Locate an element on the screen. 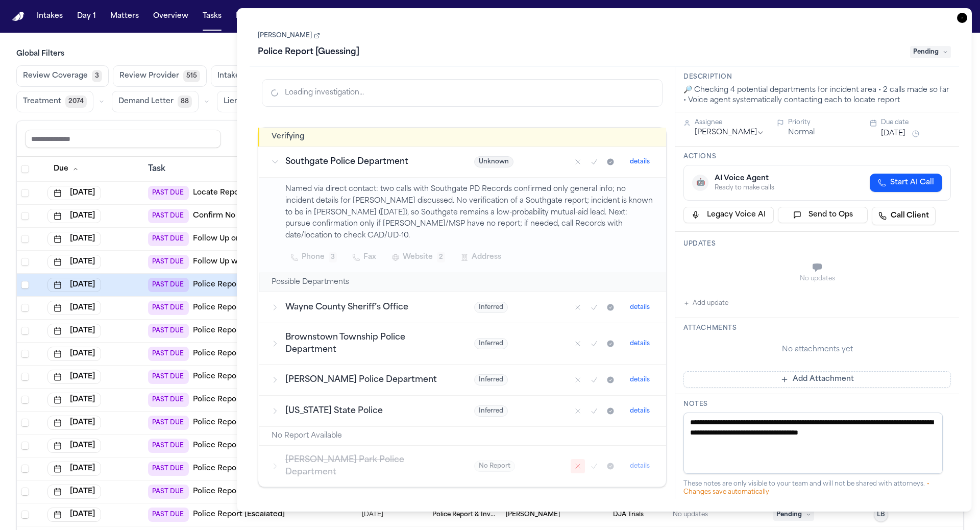  div: Ready to make calls is located at coordinates (744, 188).